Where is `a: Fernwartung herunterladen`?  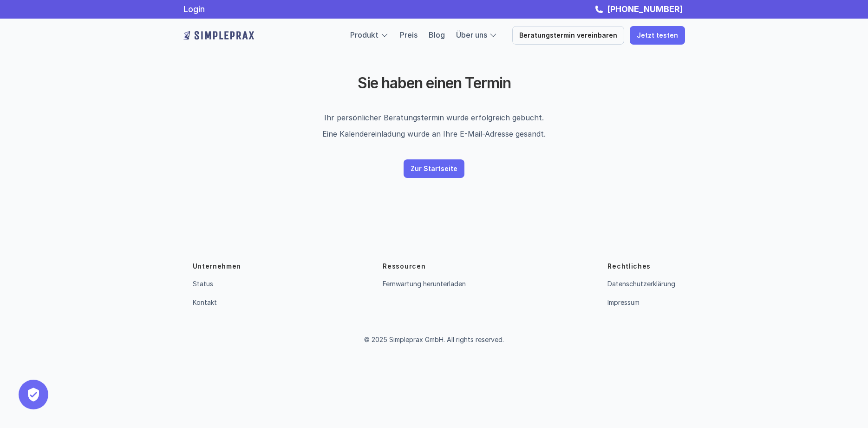
a: Fernwartung herunterladen is located at coordinates (424, 283).